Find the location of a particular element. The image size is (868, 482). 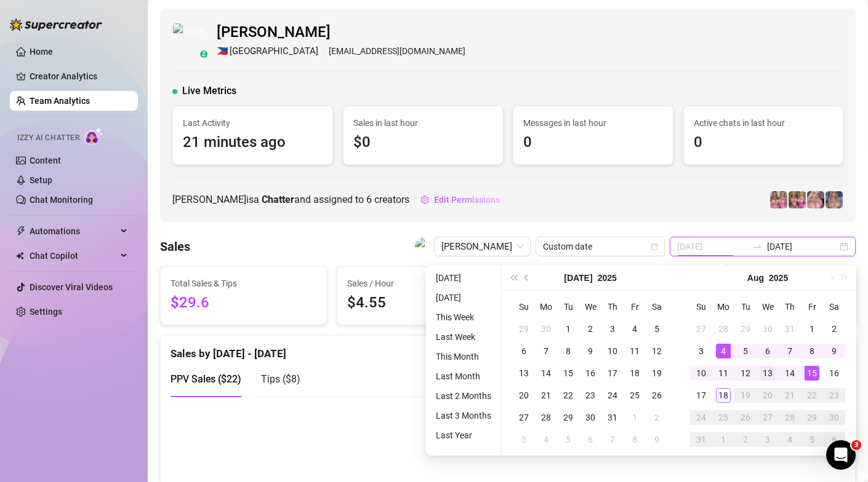

button: Last year (Control + left) is located at coordinates (513, 278).